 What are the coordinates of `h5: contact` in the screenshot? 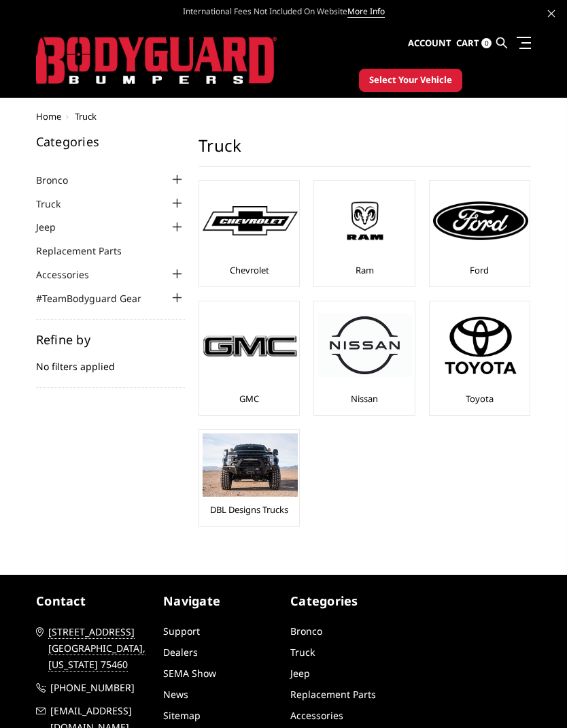 It's located at (92, 601).